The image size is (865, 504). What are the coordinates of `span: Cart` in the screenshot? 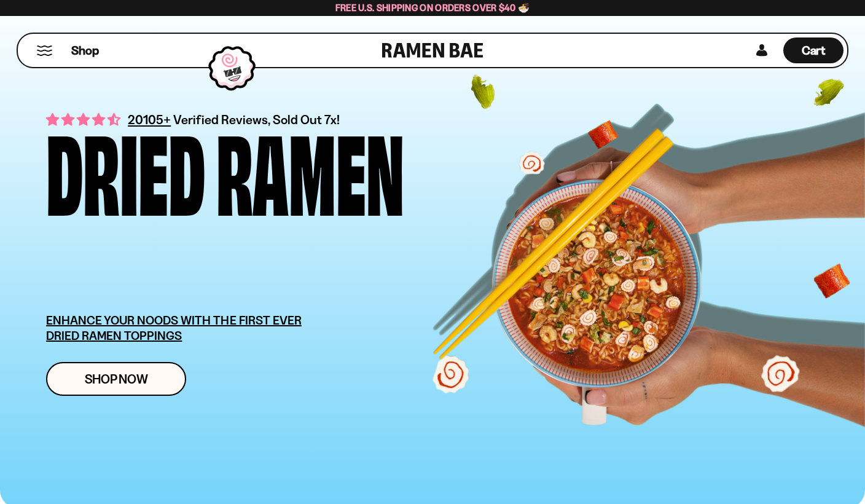 It's located at (814, 51).